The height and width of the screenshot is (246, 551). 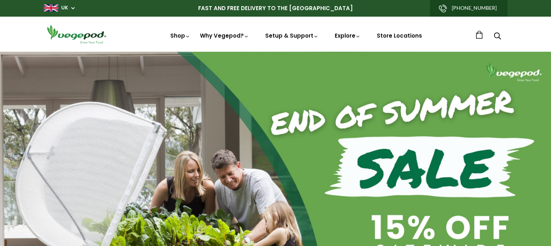 What do you see at coordinates (224, 35) in the screenshot?
I see `a: Why Vegepod?` at bounding box center [224, 35].